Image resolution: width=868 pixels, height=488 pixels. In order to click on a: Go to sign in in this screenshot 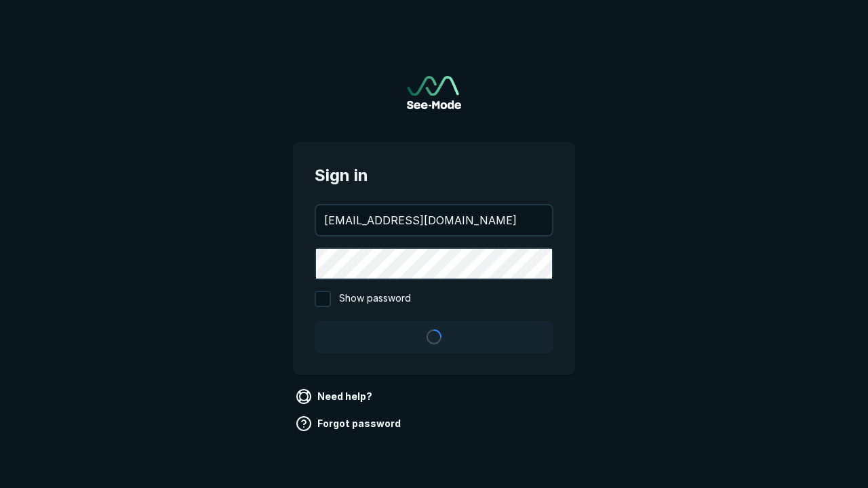, I will do `click(434, 92)`.